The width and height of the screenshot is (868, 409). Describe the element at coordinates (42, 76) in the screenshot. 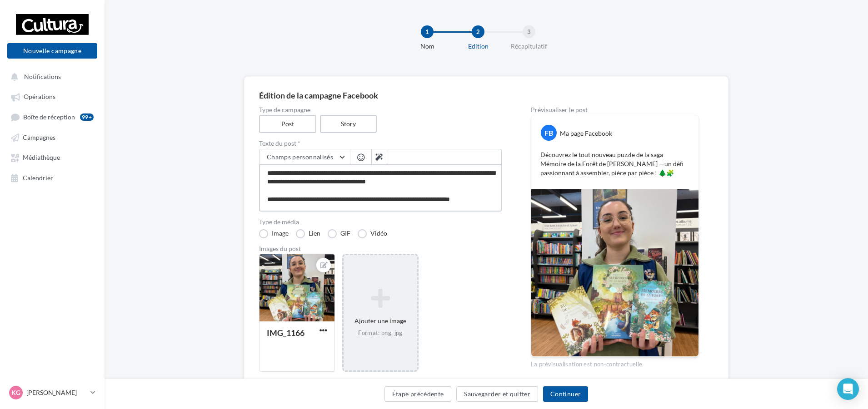

I see `span: Notifications` at that location.